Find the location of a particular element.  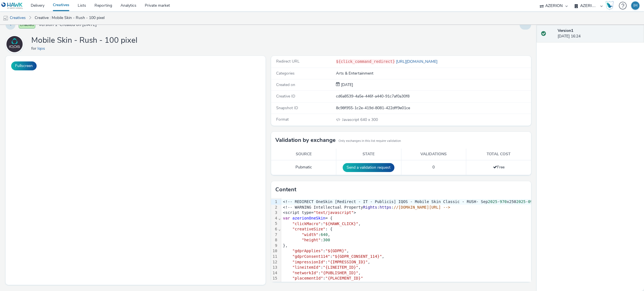

div: 12 is located at coordinates (274, 262).